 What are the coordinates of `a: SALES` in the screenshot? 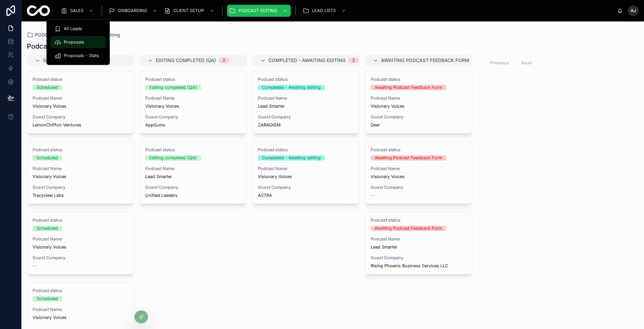 It's located at (78, 11).